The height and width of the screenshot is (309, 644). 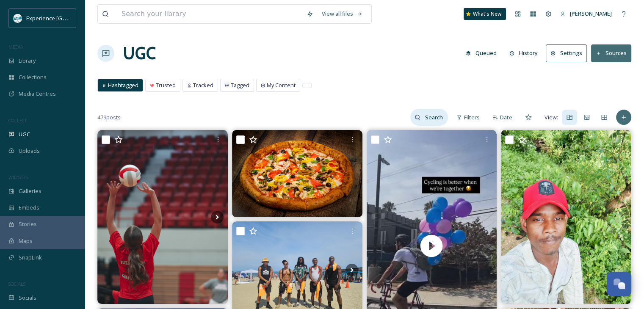 I want to click on button: History, so click(x=524, y=53).